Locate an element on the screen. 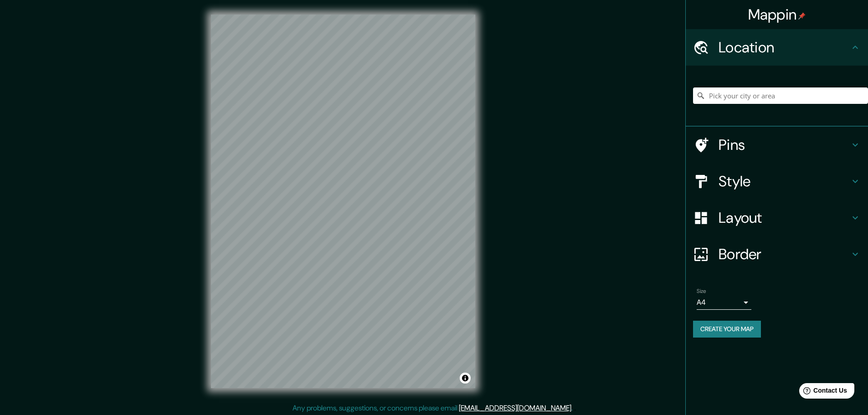 The height and width of the screenshot is (415, 868). canvas: Map is located at coordinates (343, 201).